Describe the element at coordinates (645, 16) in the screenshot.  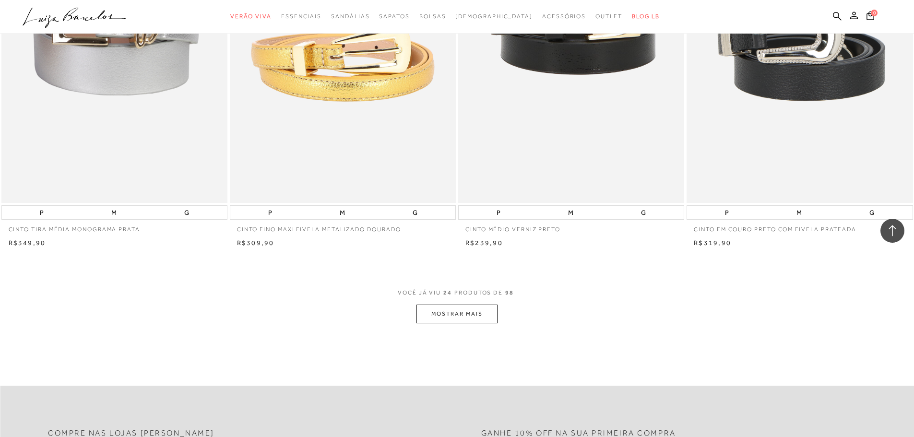
I see `a: BLOG LB` at that location.